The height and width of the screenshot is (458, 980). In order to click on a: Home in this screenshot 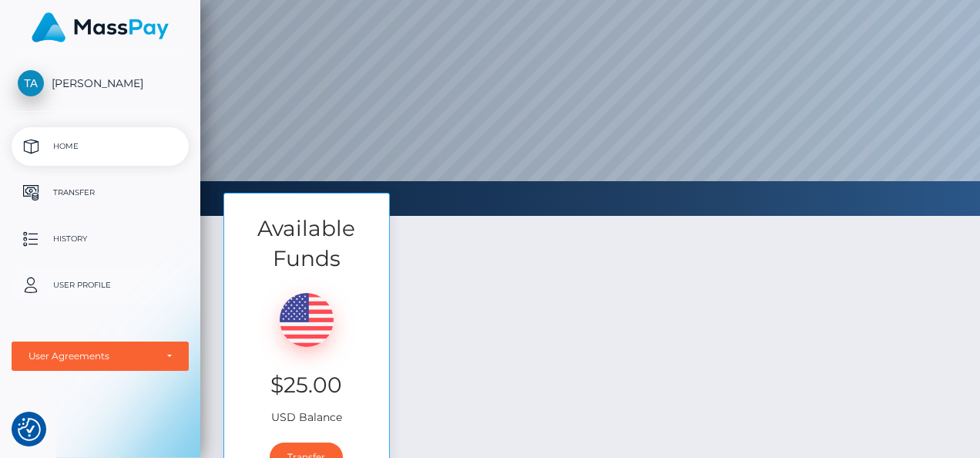, I will do `click(100, 147)`.